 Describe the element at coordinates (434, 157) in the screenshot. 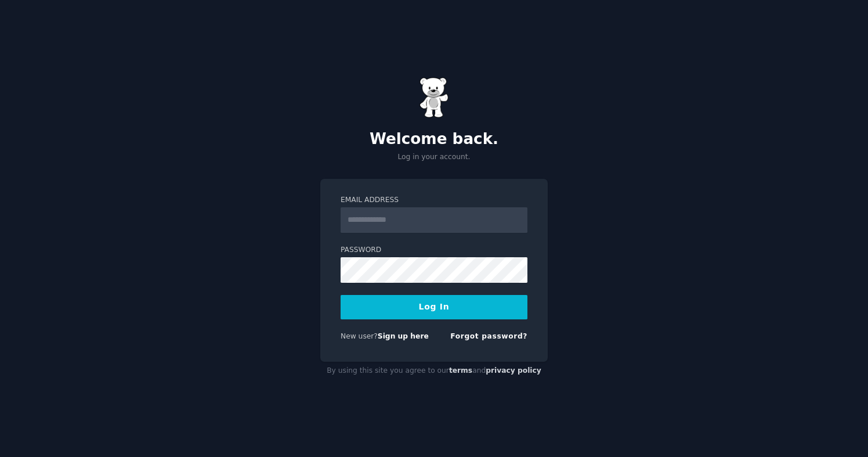

I see `p: Log in your account.` at that location.